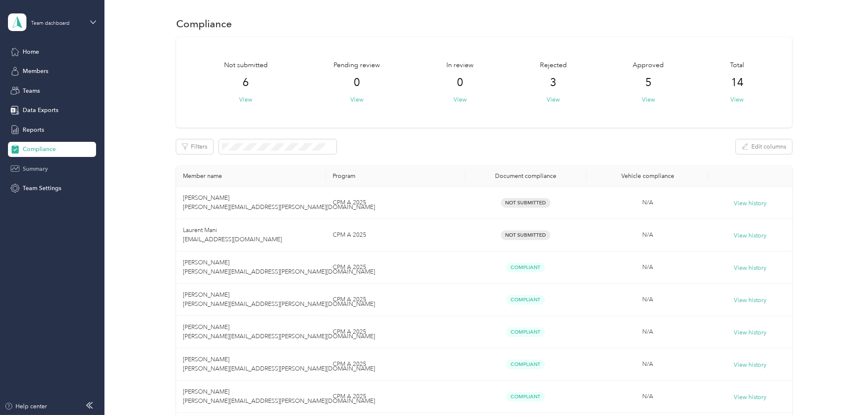 The width and height of the screenshot is (868, 415). Describe the element at coordinates (553, 82) in the screenshot. I see `span: 3` at that location.